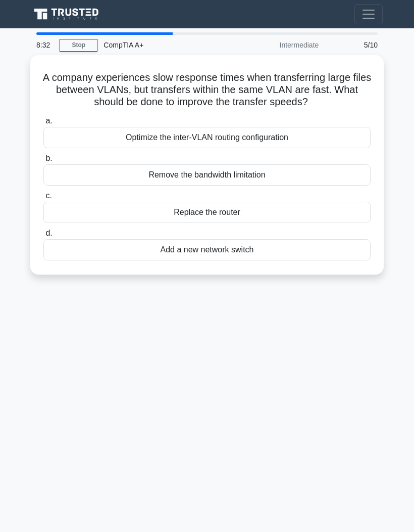  Describe the element at coordinates (78, 45) in the screenshot. I see `a: Stop` at that location.